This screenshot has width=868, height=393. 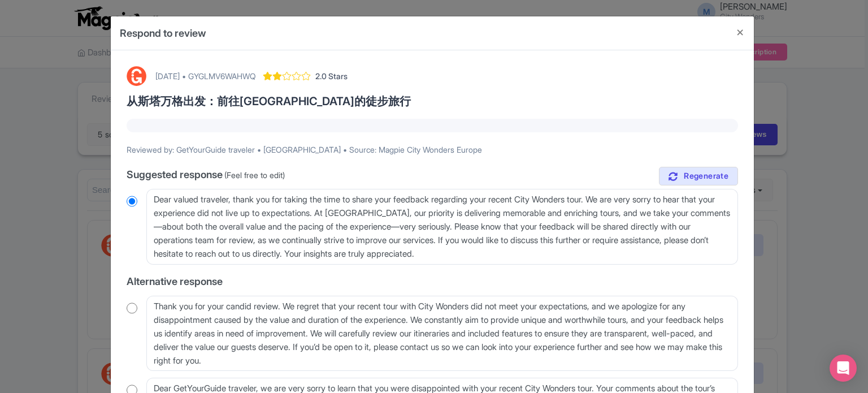 What do you see at coordinates (699, 176) in the screenshot?
I see `a: Regenerate` at bounding box center [699, 176].